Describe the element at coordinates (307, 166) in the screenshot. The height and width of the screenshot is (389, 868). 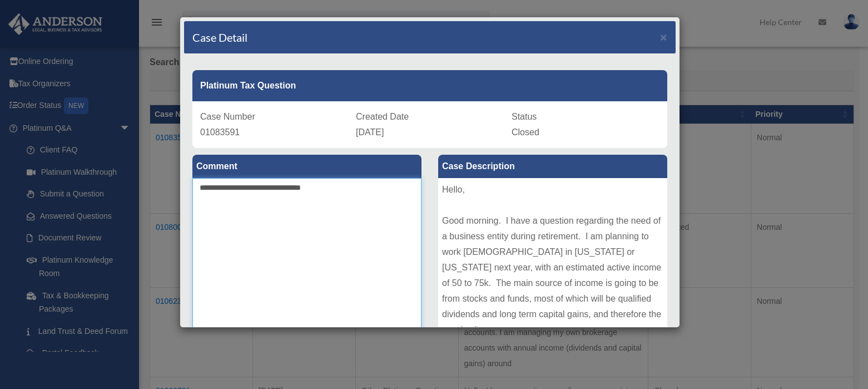
I see `label: Comment` at that location.